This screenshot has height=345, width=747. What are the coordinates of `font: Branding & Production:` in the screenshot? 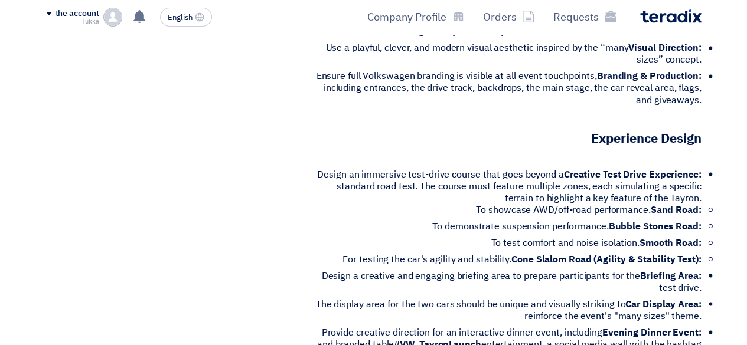 It's located at (649, 76).